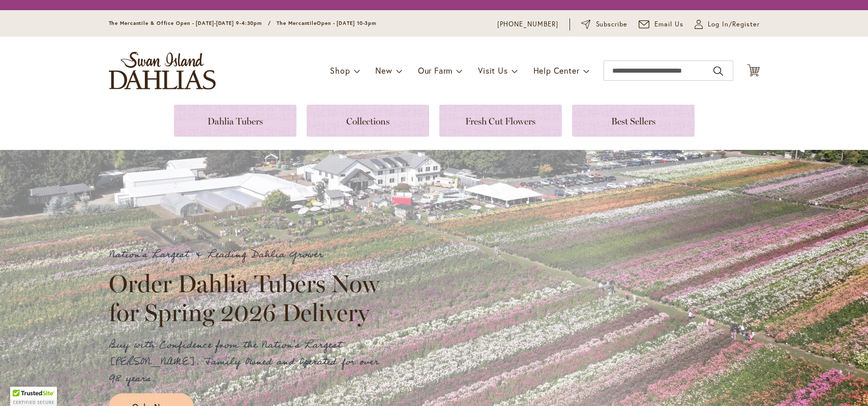 This screenshot has width=868, height=406. What do you see at coordinates (493, 70) in the screenshot?
I see `span: Visit Us` at bounding box center [493, 70].